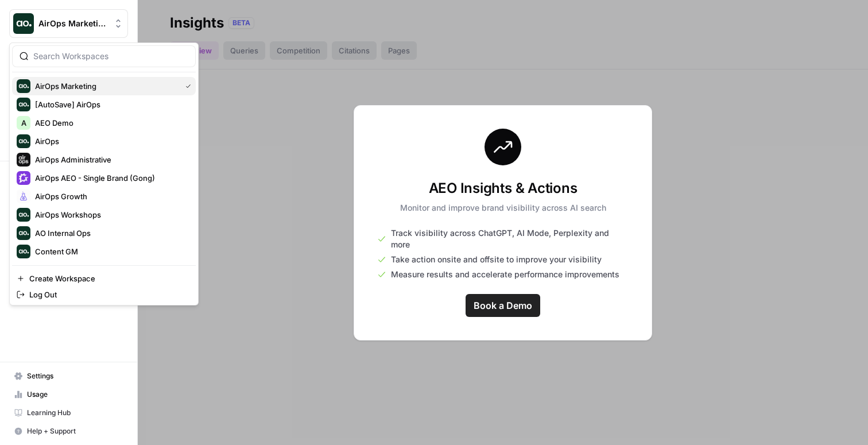  Describe the element at coordinates (104, 295) in the screenshot. I see `a: Log Out` at that location.